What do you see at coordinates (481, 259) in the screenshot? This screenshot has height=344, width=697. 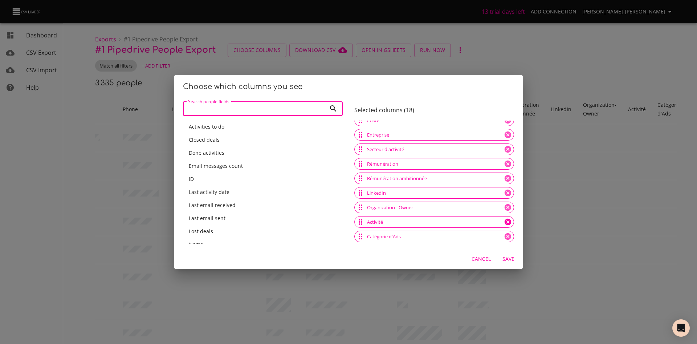 I see `button: Cancel` at bounding box center [481, 259].